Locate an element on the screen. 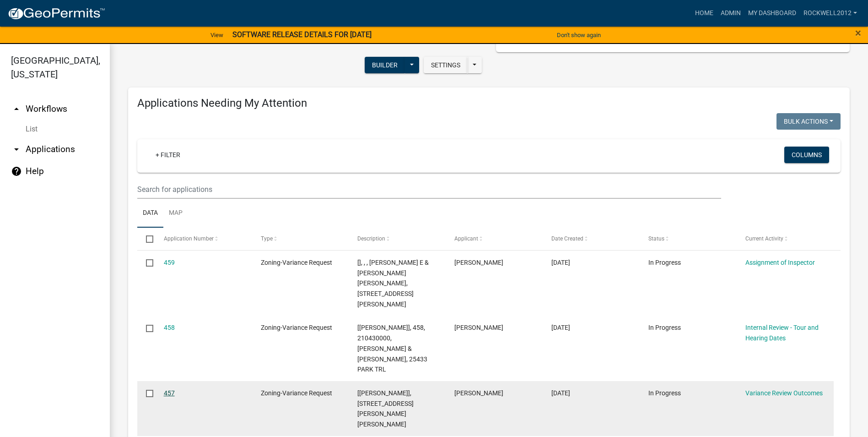 Image resolution: width=868 pixels, height=437 pixels. datatable-header-cell: Select is located at coordinates (146, 238).